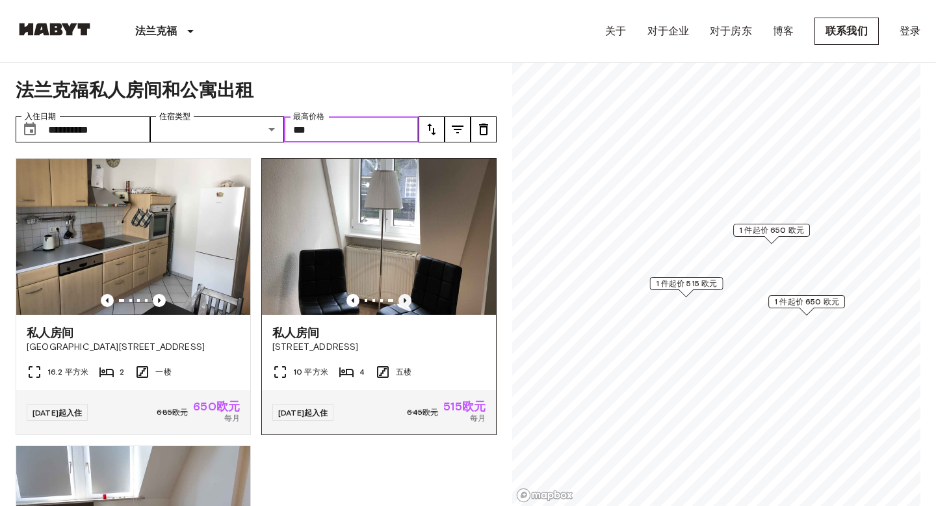  What do you see at coordinates (172, 412) in the screenshot?
I see `font: 685欧元` at bounding box center [172, 412].